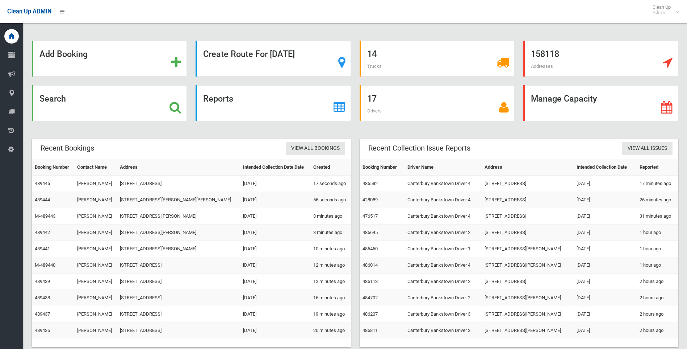  Describe the element at coordinates (42, 313) in the screenshot. I see `a: 489437` at that location.